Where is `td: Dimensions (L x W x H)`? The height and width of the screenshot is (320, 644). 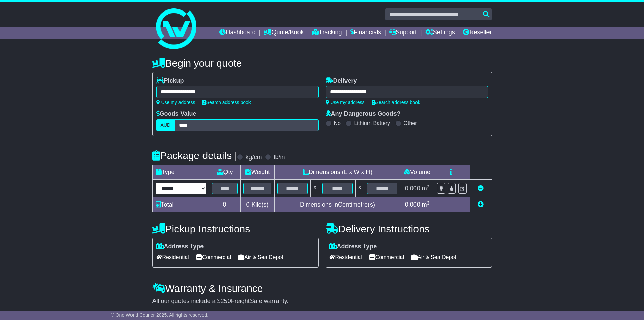 td: Dimensions (L x W x H) is located at coordinates (337, 173).